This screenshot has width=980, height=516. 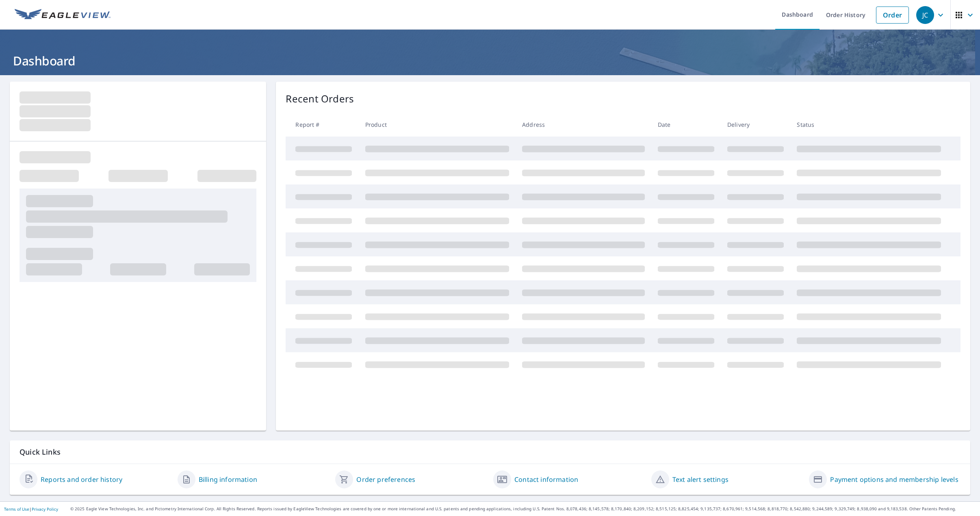 I want to click on th: Date, so click(x=686, y=124).